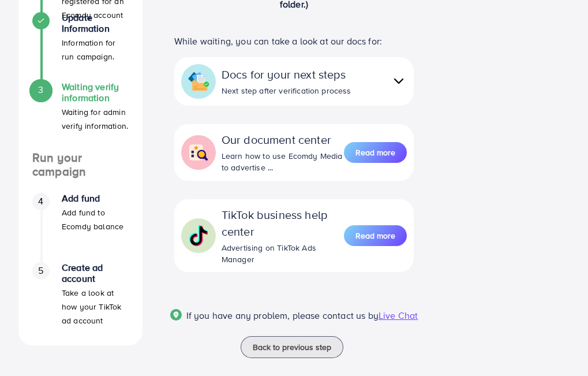 This screenshot has height=376, width=588. What do you see at coordinates (40, 89) in the screenshot?
I see `span: 3` at bounding box center [40, 89].